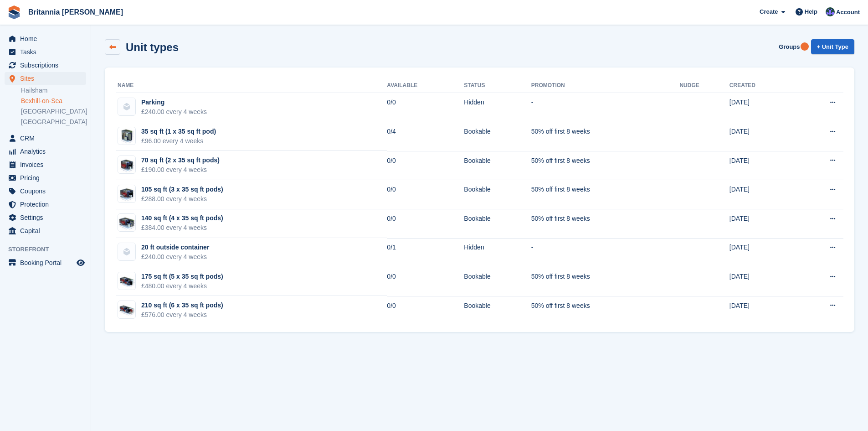 The width and height of the screenshot is (868, 431). I want to click on div: £288.00 every 4 weeks, so click(182, 199).